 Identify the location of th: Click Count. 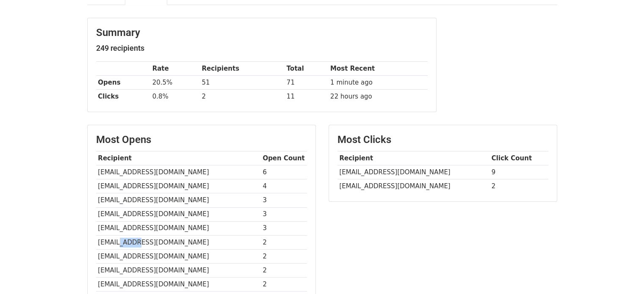
(519, 158).